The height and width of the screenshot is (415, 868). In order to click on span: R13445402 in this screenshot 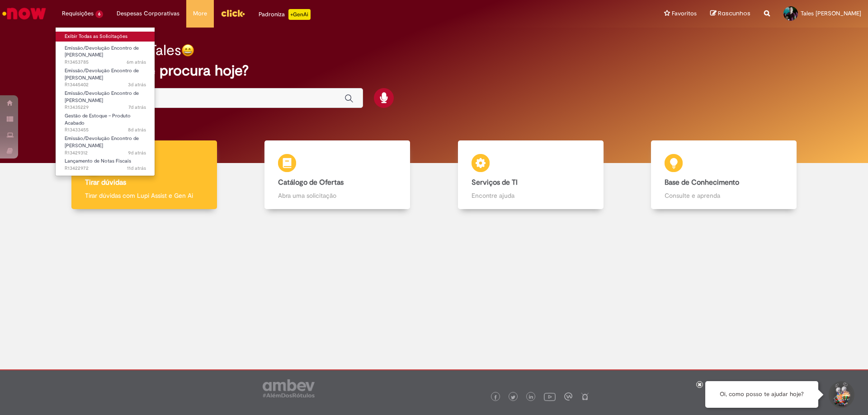, I will do `click(105, 85)`.